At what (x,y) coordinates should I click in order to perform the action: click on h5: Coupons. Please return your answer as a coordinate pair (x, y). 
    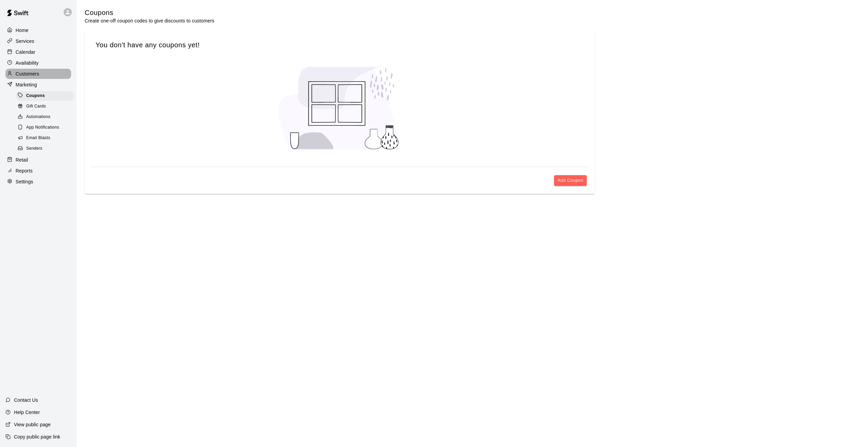
    Looking at the image, I should click on (150, 13).